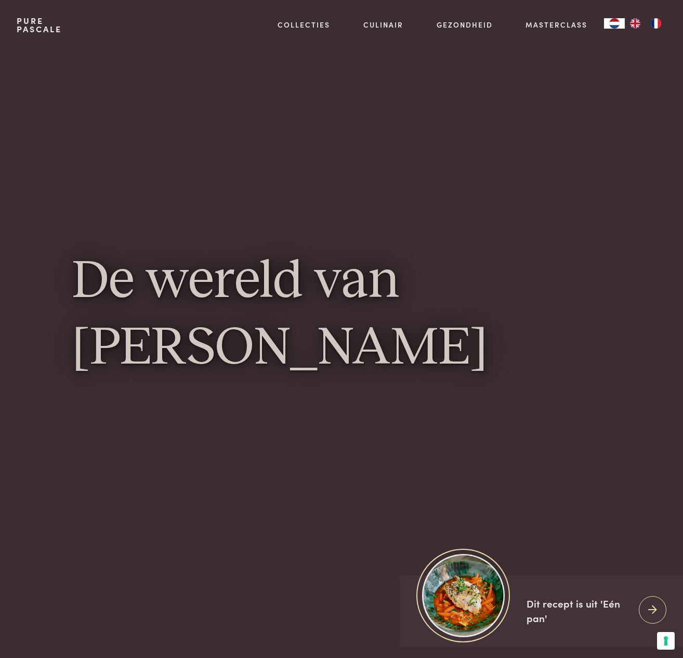 The height and width of the screenshot is (658, 683). Describe the element at coordinates (383, 24) in the screenshot. I see `a: Culinair` at that location.